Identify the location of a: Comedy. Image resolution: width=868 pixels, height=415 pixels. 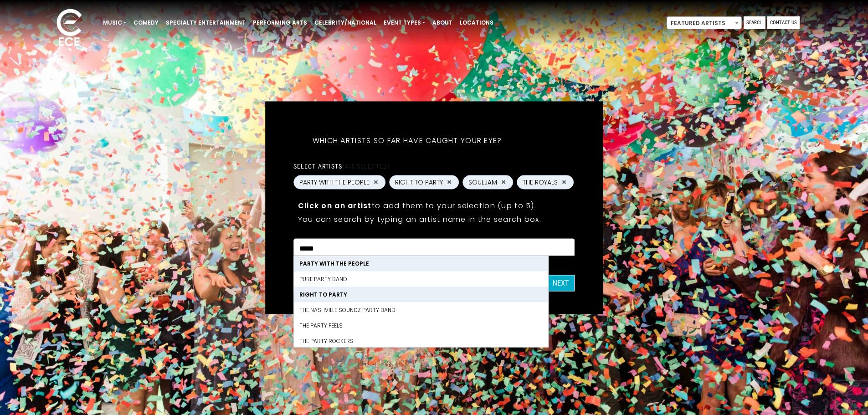
(146, 23).